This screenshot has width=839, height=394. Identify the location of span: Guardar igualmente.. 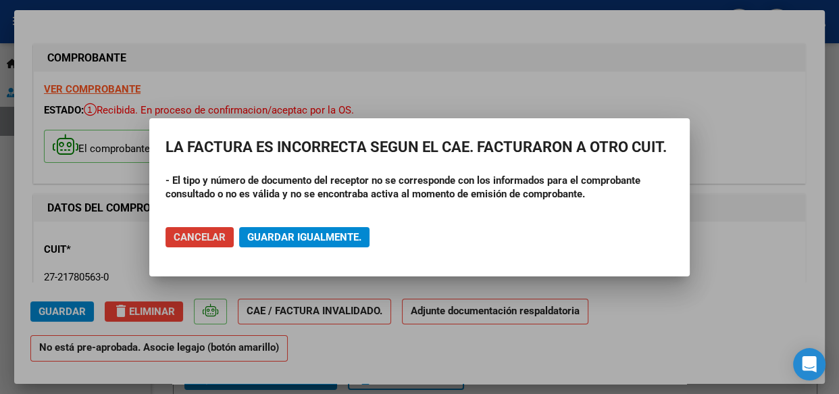
(304, 237).